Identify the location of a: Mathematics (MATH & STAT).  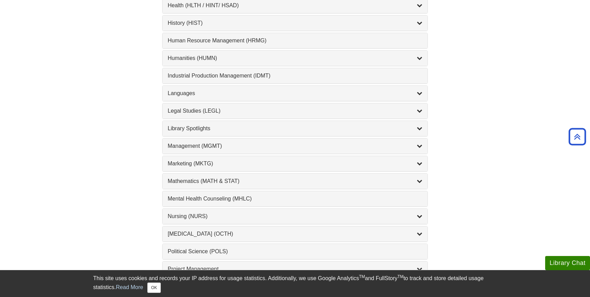
(295, 181).